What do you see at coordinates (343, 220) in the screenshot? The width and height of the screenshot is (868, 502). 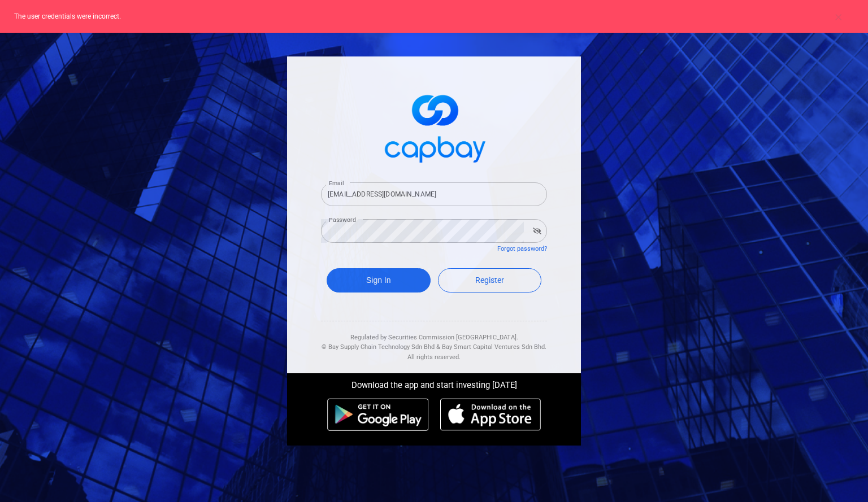 I see `label: Password` at bounding box center [343, 220].